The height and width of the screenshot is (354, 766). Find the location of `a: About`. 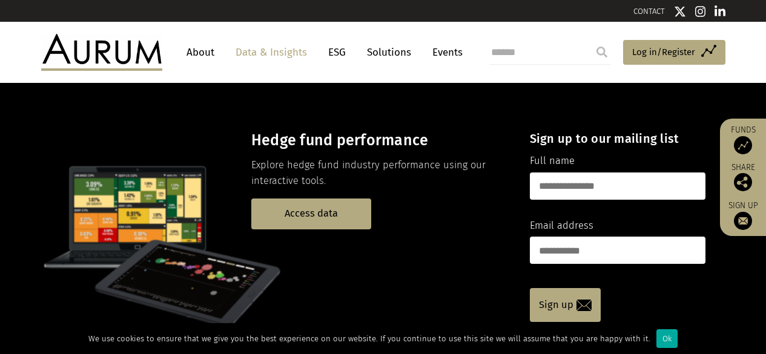

a: About is located at coordinates (200, 52).